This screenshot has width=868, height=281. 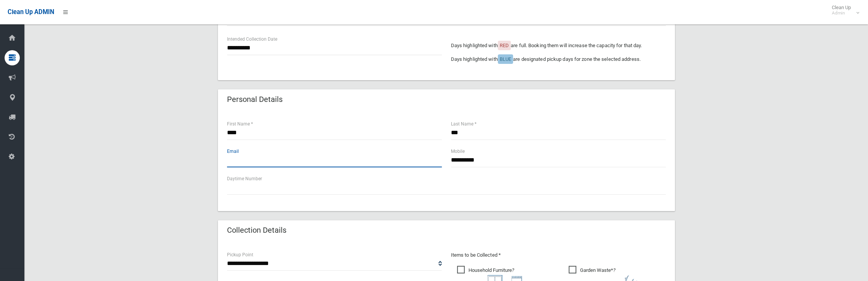 I want to click on span: RED, so click(x=505, y=45).